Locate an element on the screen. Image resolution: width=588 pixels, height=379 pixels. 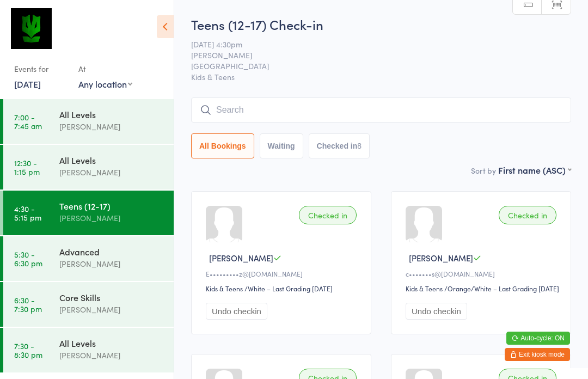
div: 8 is located at coordinates (359, 146).